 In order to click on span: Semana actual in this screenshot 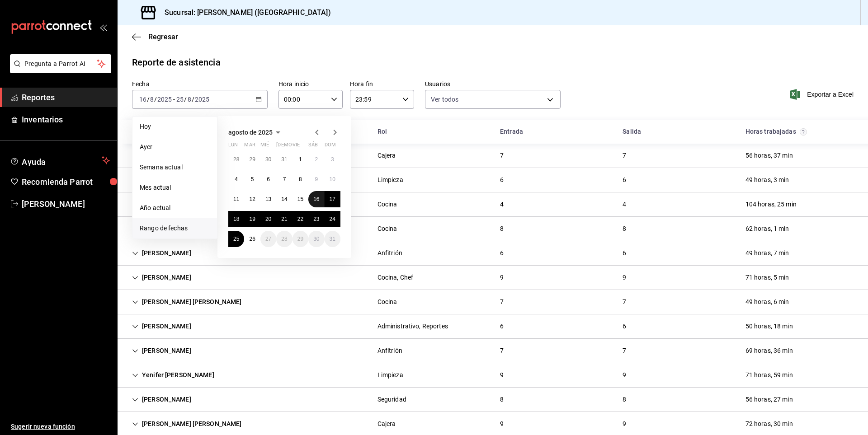, I will do `click(175, 167)`.